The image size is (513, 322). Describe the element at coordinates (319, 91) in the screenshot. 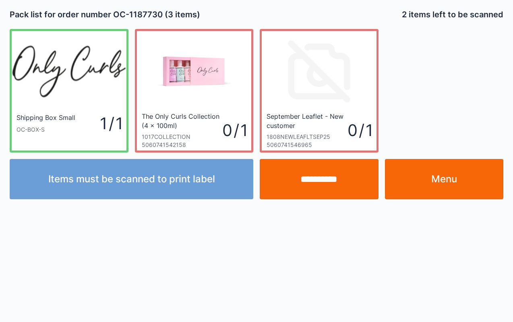

I see `a: September Leaflet - New customer1808NEWLEAFLTSEP2550607415469650 / 1` at that location.